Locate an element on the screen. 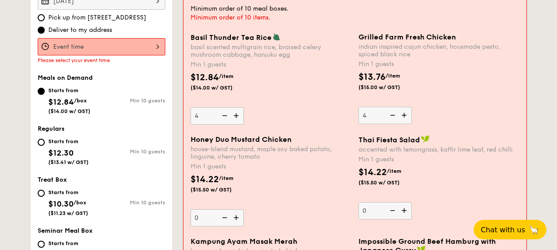 Image resolution: width=557 pixels, height=250 pixels. img: icon-vegan.f8ff3823.svg is located at coordinates (425, 139).